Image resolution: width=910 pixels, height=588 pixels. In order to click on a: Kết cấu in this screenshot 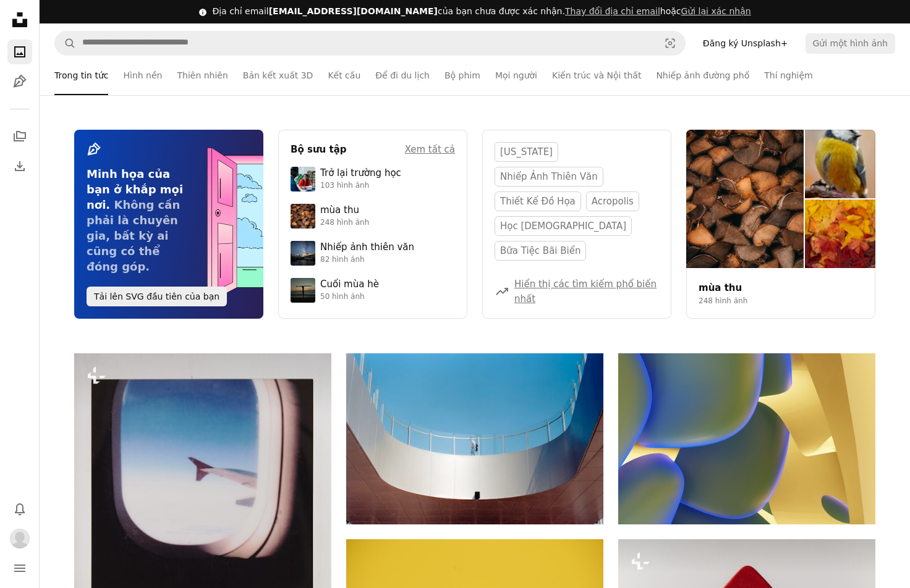, I will do `click(344, 76)`.